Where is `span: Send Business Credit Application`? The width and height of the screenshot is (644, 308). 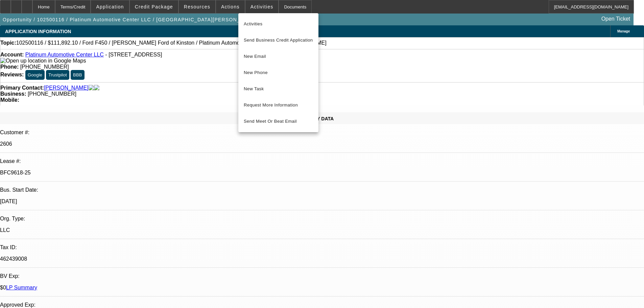 span: Send Business Credit Application is located at coordinates (278, 41).